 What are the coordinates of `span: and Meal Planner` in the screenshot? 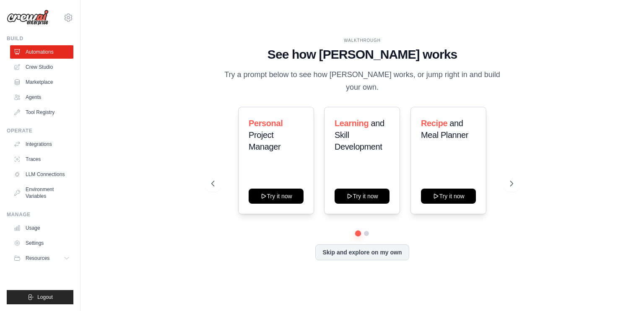 It's located at (444, 129).